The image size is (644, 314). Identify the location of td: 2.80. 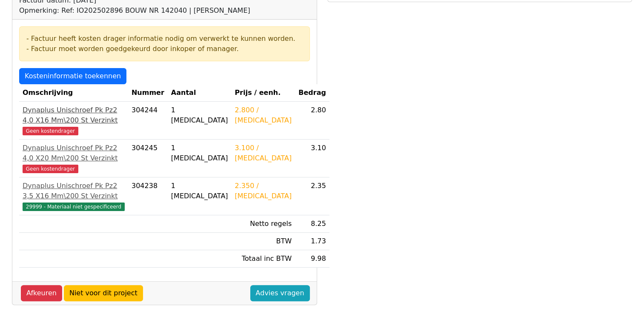
(312, 120).